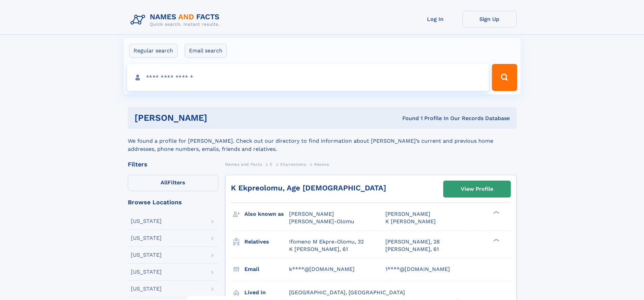 The image size is (644, 300). I want to click on a: E, so click(271, 164).